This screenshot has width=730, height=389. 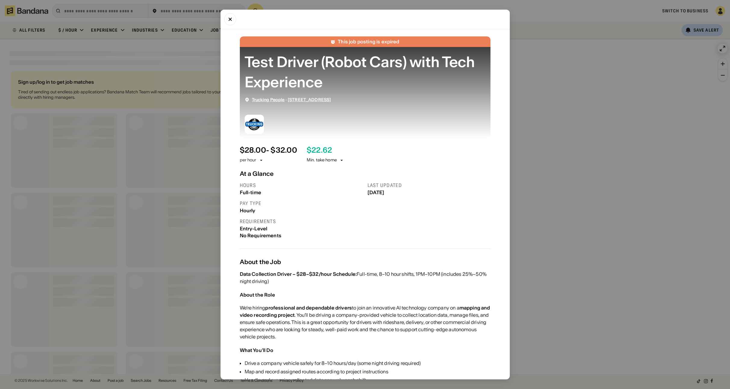 I want to click on div: Hourly, so click(x=301, y=211).